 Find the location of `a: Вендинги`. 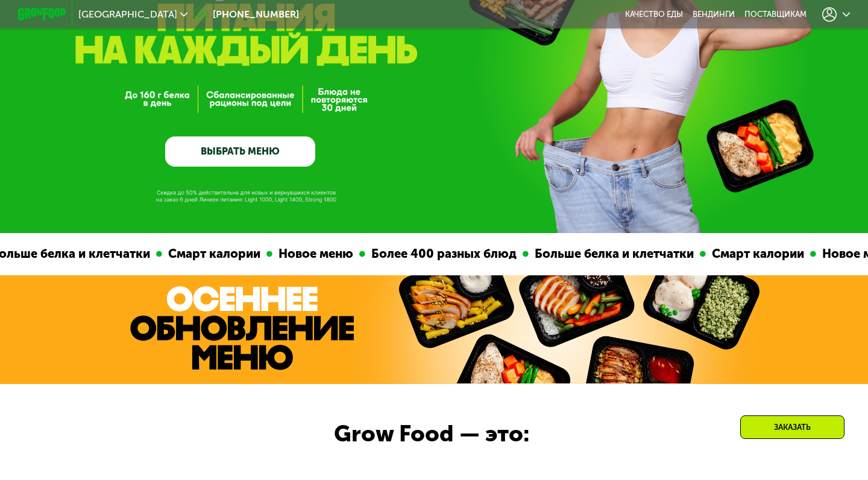

a: Вендинги is located at coordinates (713, 15).